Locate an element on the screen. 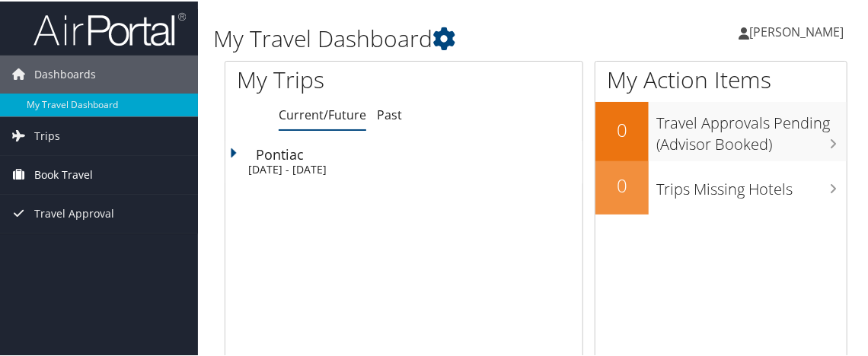  span: Book Travel is located at coordinates (63, 174).